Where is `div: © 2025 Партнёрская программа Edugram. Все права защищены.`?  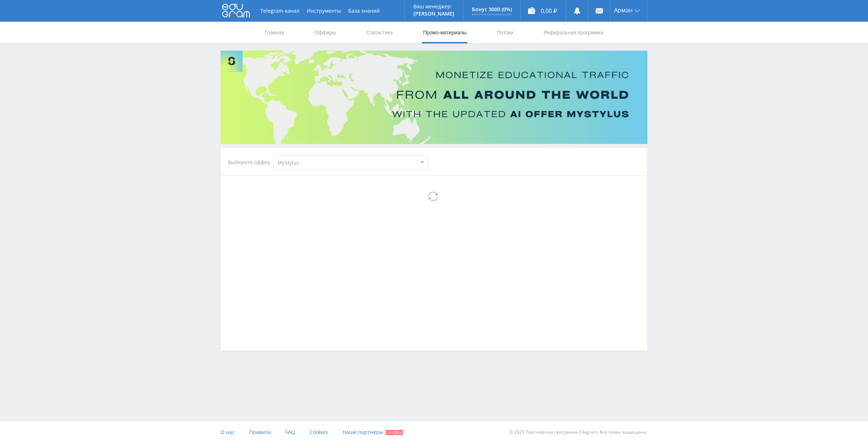
div: © 2025 Партнёрская программа Edugram. Все права защищены. is located at coordinates (543, 432).